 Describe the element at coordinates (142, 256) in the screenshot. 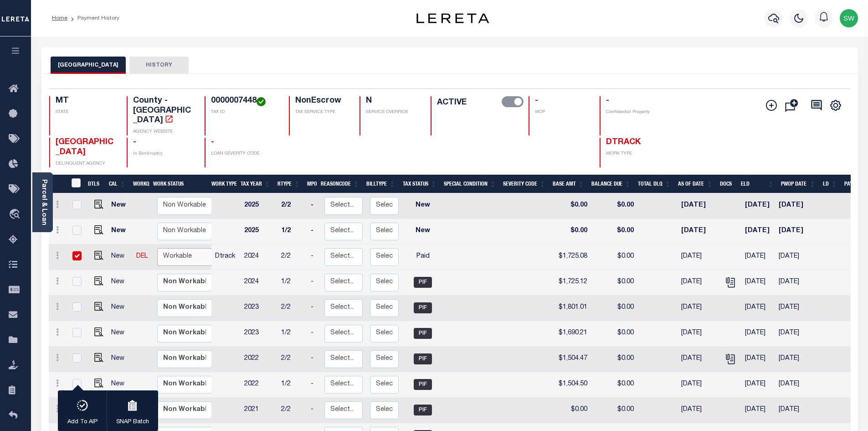

I see `a: DEL` at that location.